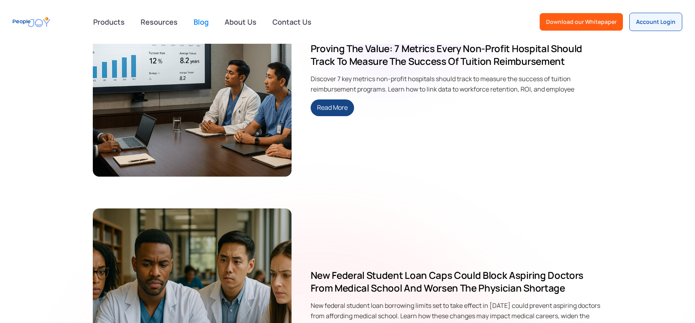 Image resolution: width=695 pixels, height=323 pixels. I want to click on a: Resources, so click(159, 22).